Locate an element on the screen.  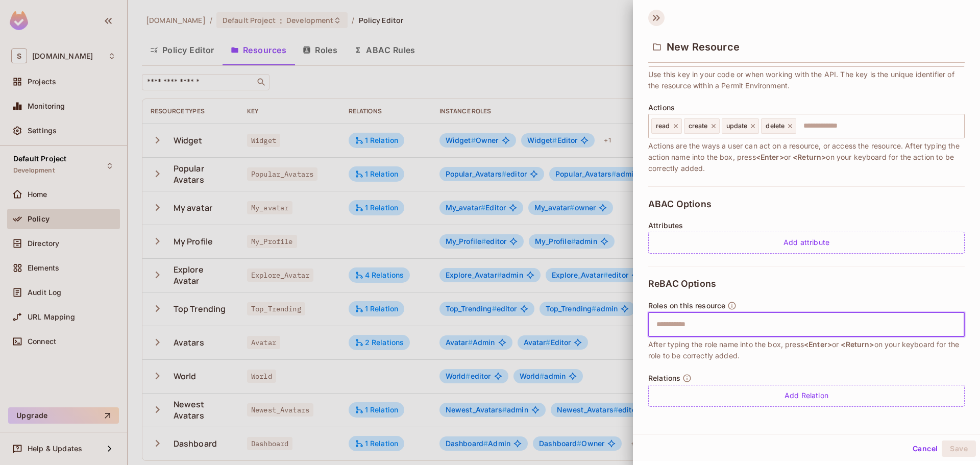
div: create is located at coordinates (702, 126).